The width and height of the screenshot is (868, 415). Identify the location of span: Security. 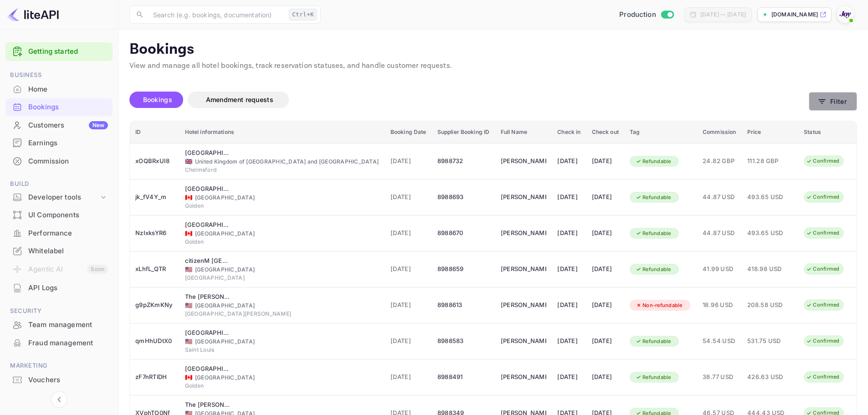
(59, 311).